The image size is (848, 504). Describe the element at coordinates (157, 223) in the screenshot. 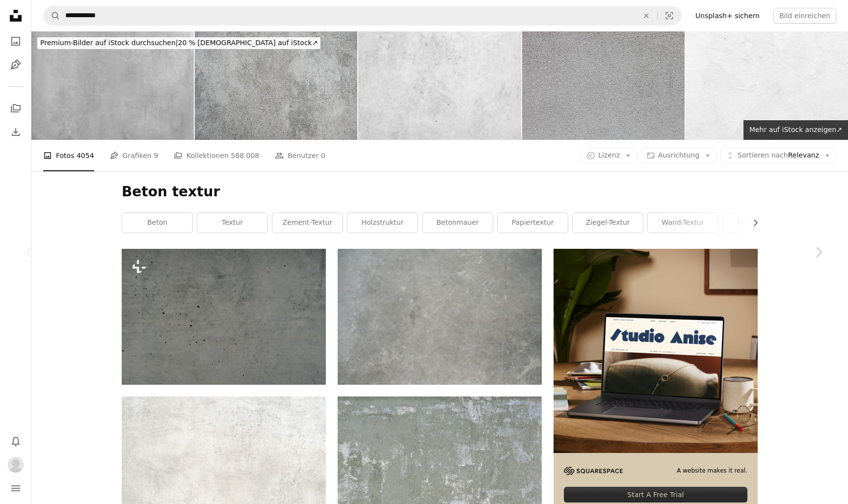

I see `a: Beton` at that location.